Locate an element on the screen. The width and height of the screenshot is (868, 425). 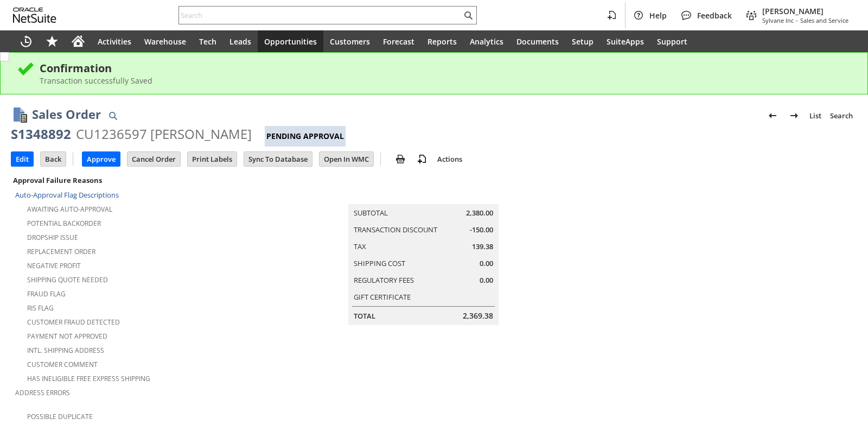
span: Help is located at coordinates (658, 15).